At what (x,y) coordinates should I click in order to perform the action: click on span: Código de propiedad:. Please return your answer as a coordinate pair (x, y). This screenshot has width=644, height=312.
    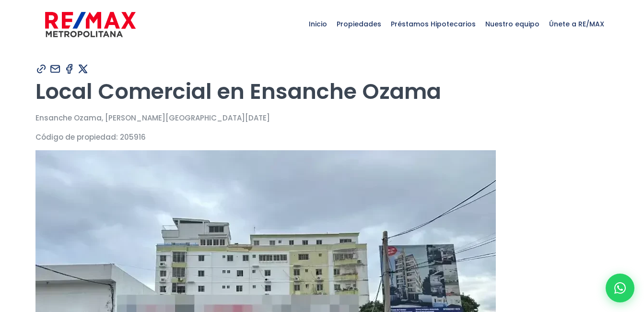
    Looking at the image, I should click on (77, 136).